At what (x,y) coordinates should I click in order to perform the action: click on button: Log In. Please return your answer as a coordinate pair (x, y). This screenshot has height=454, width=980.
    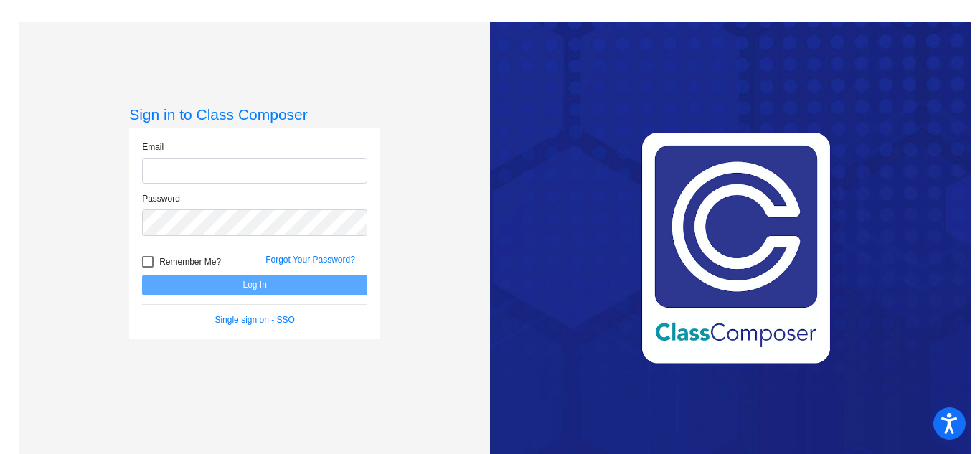
    Looking at the image, I should click on (255, 285).